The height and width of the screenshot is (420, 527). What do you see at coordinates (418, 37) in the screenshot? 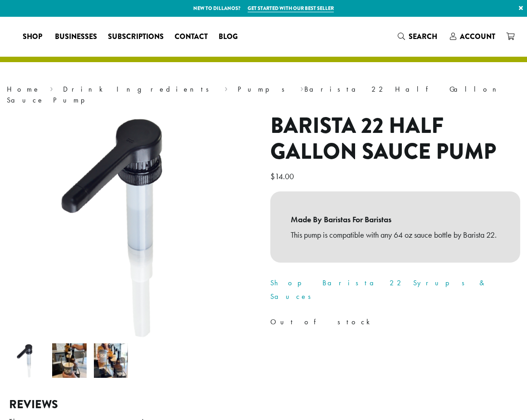
I see `a: Search` at bounding box center [418, 37].